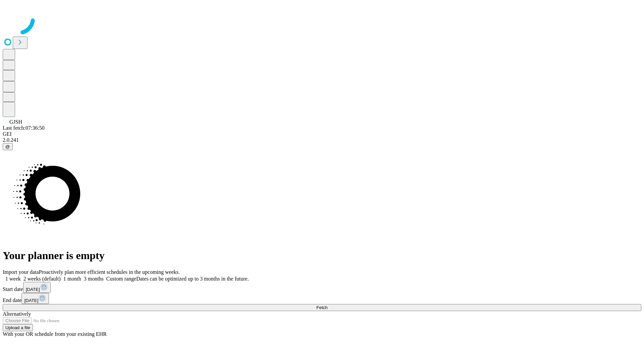 The image size is (644, 362). What do you see at coordinates (42, 278) in the screenshot?
I see `span: 2 weeks (default)` at bounding box center [42, 278].